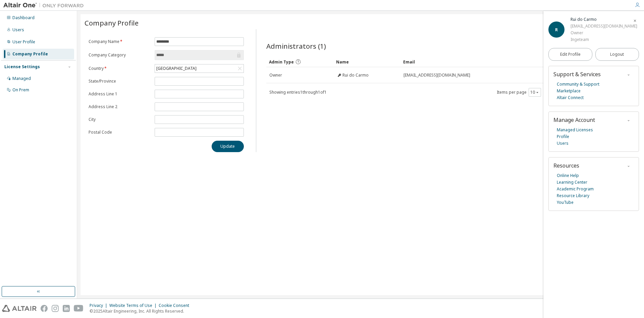 The width and height of the screenshot is (644, 318). I want to click on a: Online Help, so click(568, 176).